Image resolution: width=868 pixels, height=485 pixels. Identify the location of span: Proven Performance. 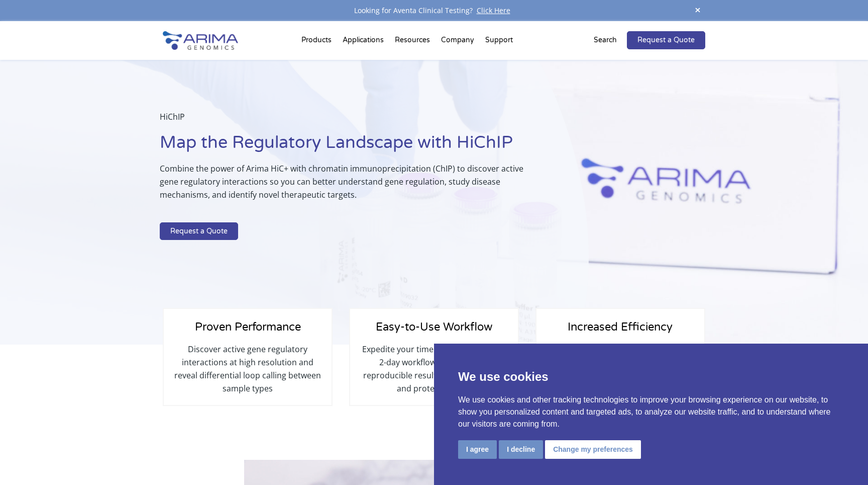
(248, 327).